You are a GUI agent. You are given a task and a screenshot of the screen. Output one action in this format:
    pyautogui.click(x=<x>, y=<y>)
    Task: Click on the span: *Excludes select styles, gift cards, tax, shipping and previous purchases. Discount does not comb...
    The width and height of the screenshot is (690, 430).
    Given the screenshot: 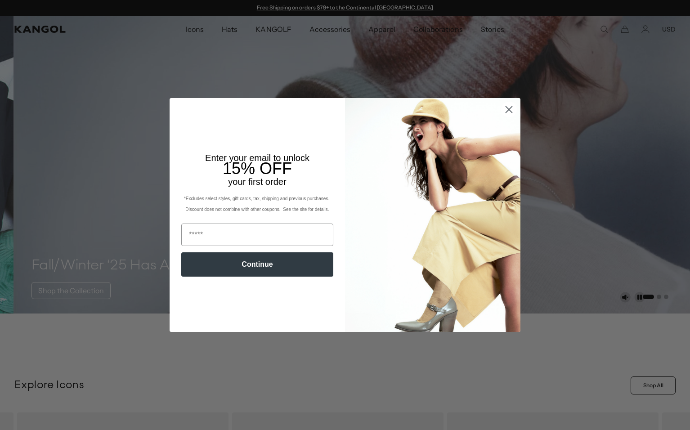 What is the action you would take?
    pyautogui.click(x=257, y=204)
    